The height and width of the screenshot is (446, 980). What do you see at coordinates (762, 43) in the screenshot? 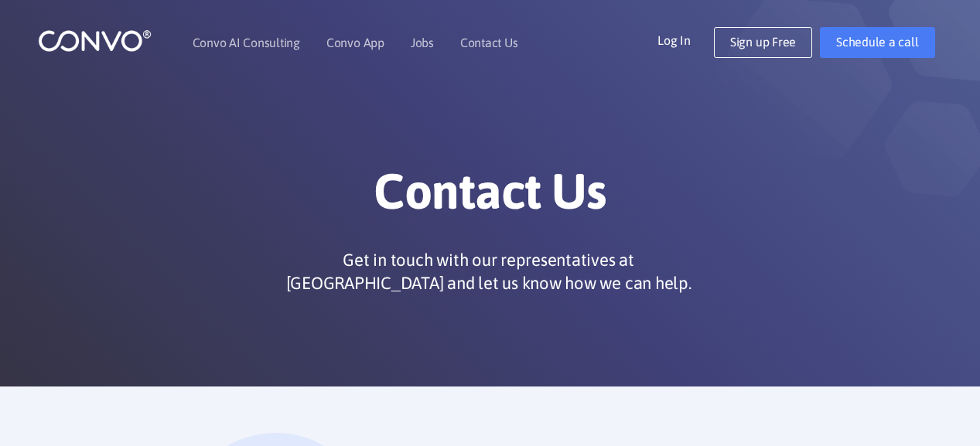
I see `a: Sign up Free` at bounding box center [762, 43].